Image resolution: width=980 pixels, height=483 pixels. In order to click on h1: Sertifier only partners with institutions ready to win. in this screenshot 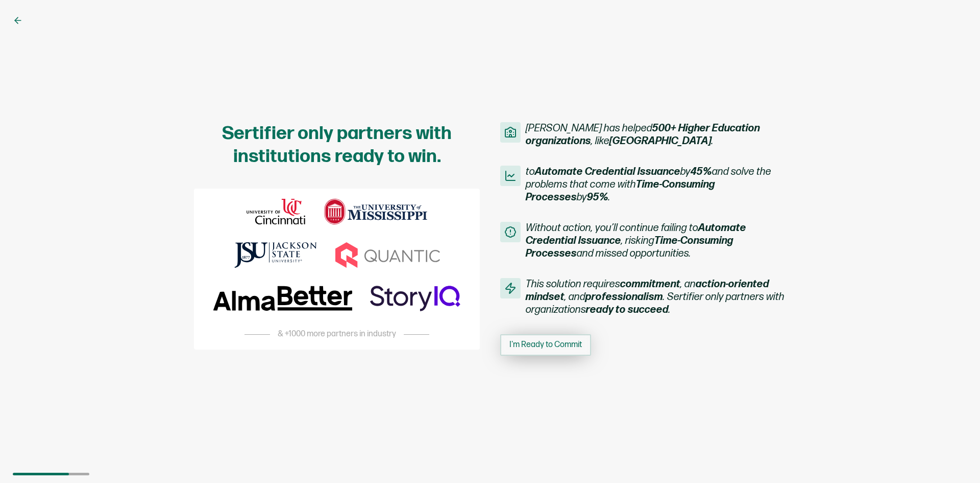, I will do `click(337, 145)`.